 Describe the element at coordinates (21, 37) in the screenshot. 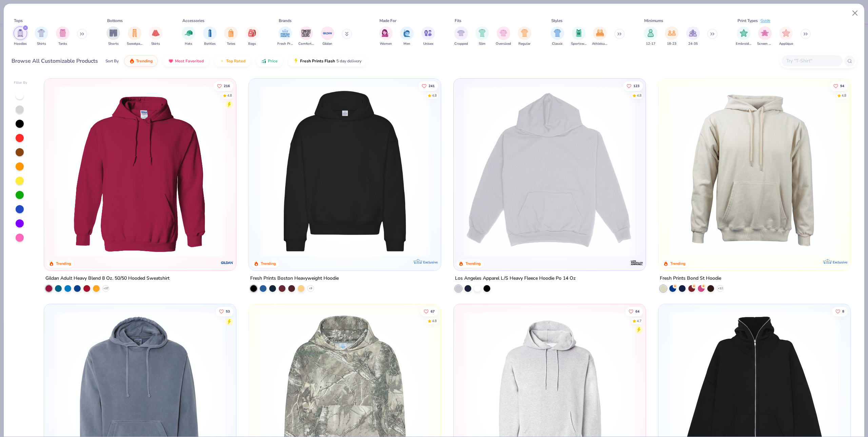

I see `div: filter for Hoodies` at that location.